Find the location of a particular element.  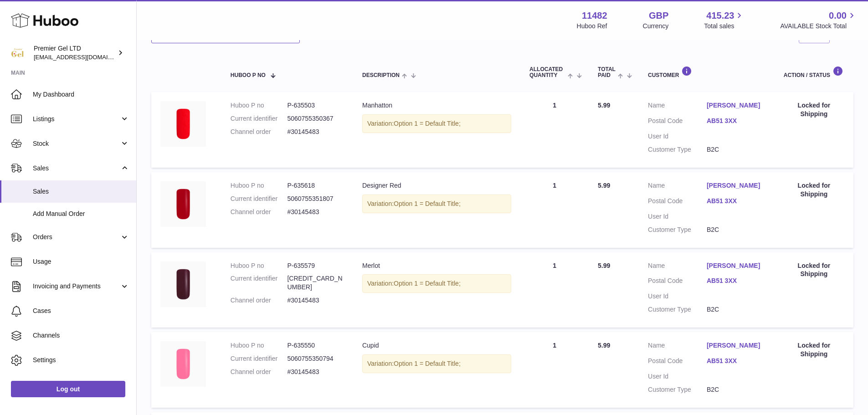

img: 114821687606733.jpg is located at coordinates (183, 364).